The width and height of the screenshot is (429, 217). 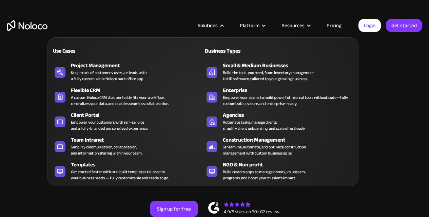 What do you see at coordinates (120, 100) in the screenshot?
I see `div: A custom Noloco CRM that perfectly fits your workflow, centralizes your data, and enables seamles...` at bounding box center [120, 100].